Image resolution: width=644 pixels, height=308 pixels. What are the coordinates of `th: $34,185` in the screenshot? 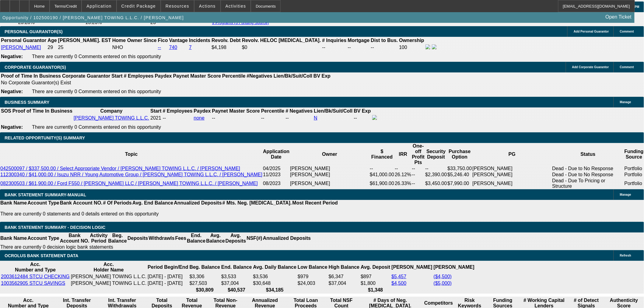 It's located at (274, 290).